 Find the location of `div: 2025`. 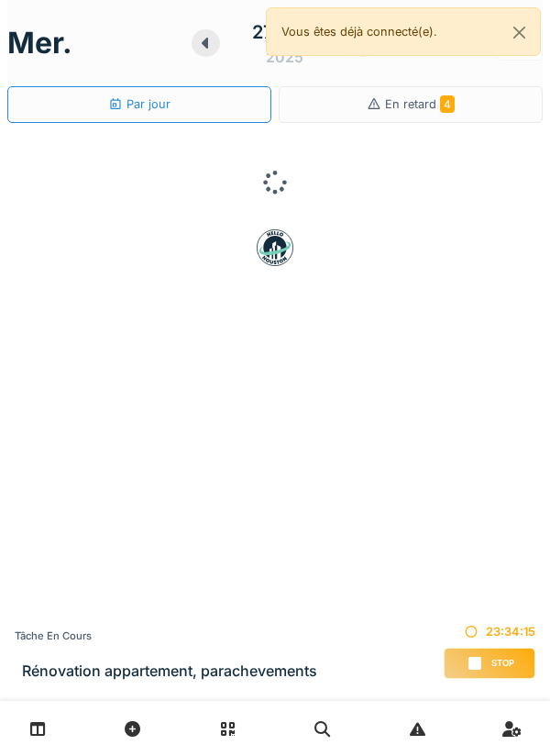

div: 2025 is located at coordinates (284, 57).